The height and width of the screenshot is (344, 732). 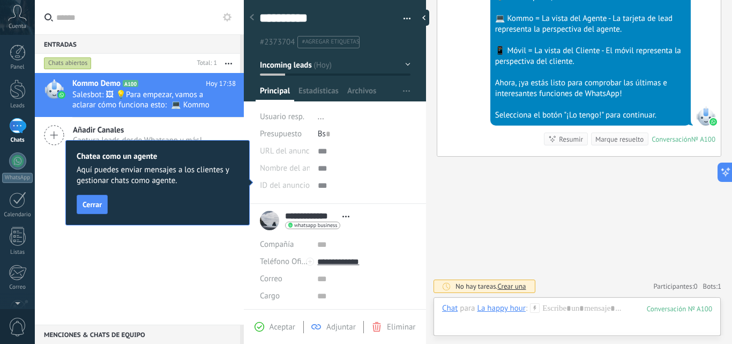 I want to click on span: Kommo Demo, so click(x=96, y=84).